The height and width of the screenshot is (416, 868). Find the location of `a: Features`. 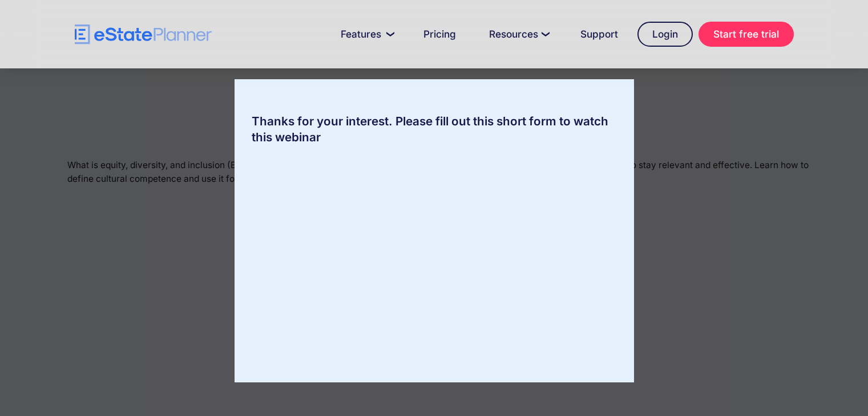

a: Features is located at coordinates (365, 34).